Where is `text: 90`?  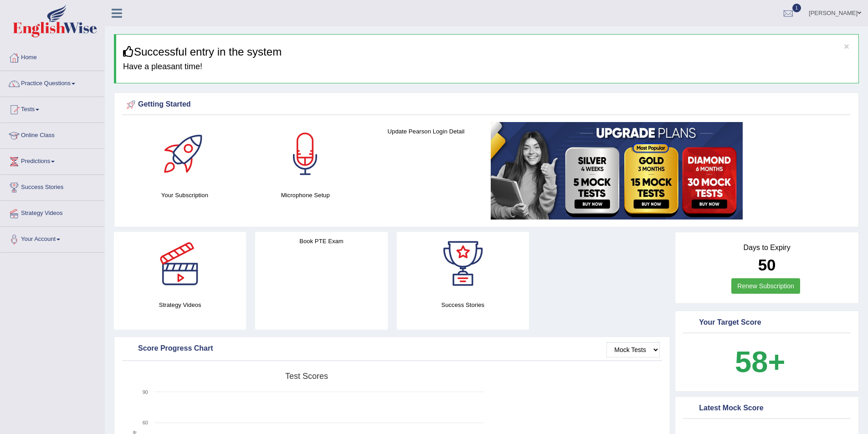 text: 90 is located at coordinates (145, 392).